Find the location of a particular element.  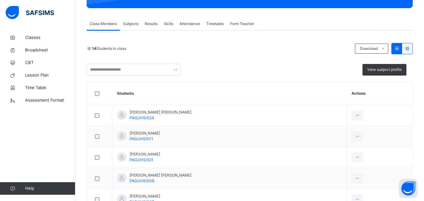

b: 14 is located at coordinates (94, 48).